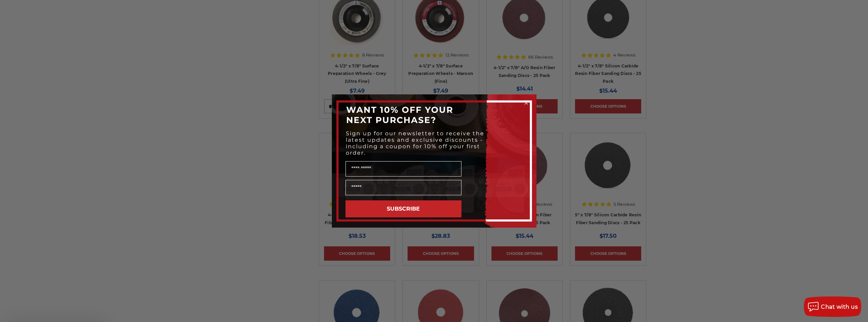 The height and width of the screenshot is (322, 868). Describe the element at coordinates (833, 307) in the screenshot. I see `button: Chat with us` at that location.